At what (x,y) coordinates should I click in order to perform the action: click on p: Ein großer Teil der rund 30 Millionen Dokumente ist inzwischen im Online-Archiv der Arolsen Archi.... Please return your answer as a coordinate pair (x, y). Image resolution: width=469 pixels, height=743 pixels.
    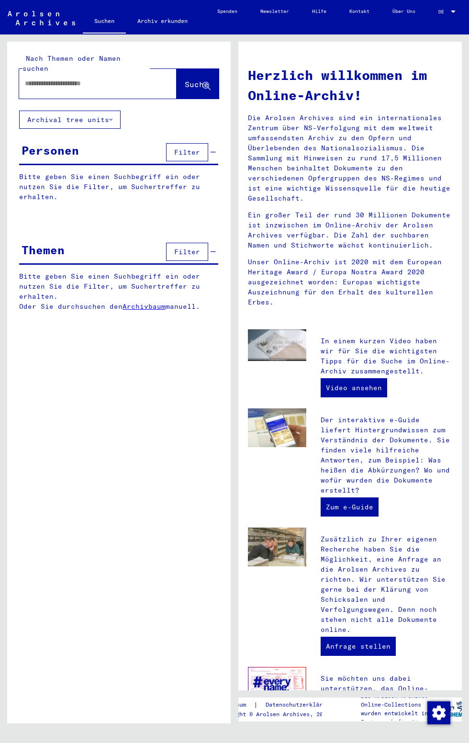
    Looking at the image, I should click on (350, 230).